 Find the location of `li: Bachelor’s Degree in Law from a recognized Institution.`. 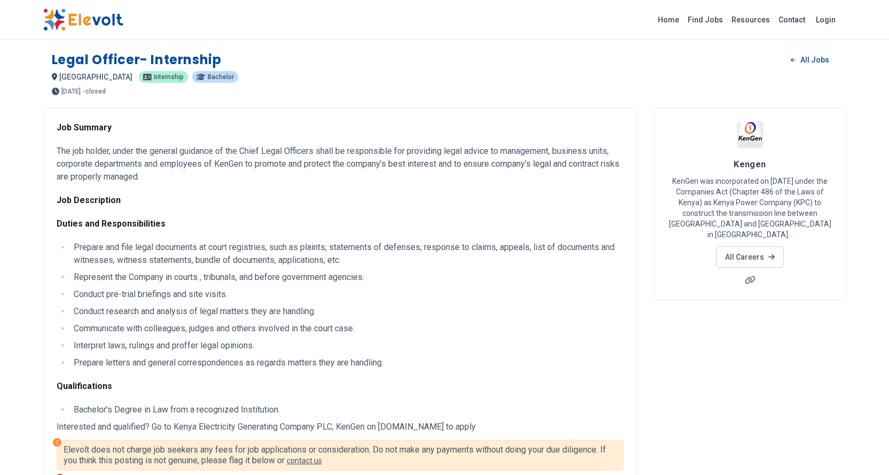

li: Bachelor’s Degree in Law from a recognized Institution. is located at coordinates (347, 410).